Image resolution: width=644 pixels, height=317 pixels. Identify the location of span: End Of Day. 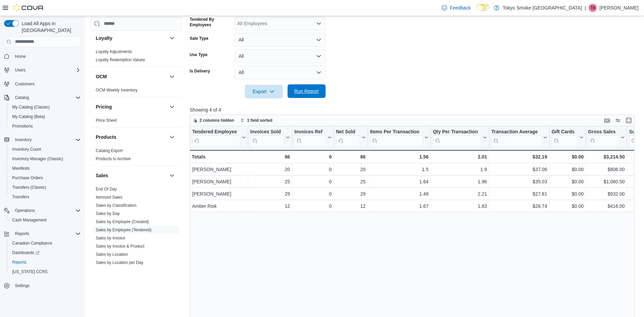
(106, 189).